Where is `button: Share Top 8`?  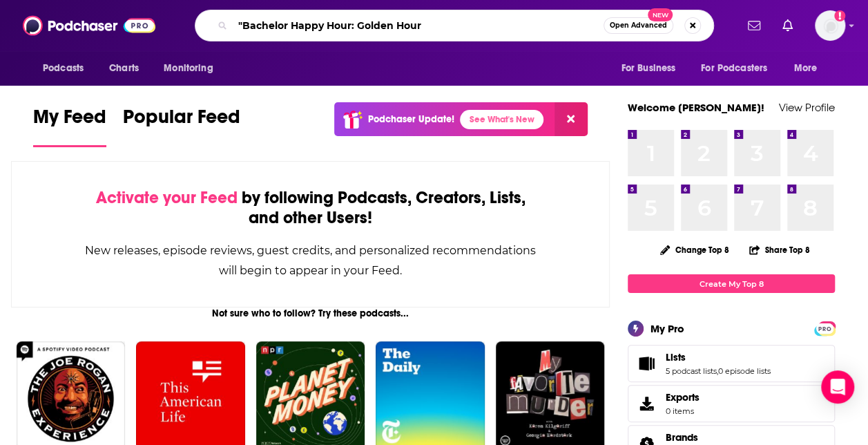 button: Share Top 8 is located at coordinates (779, 249).